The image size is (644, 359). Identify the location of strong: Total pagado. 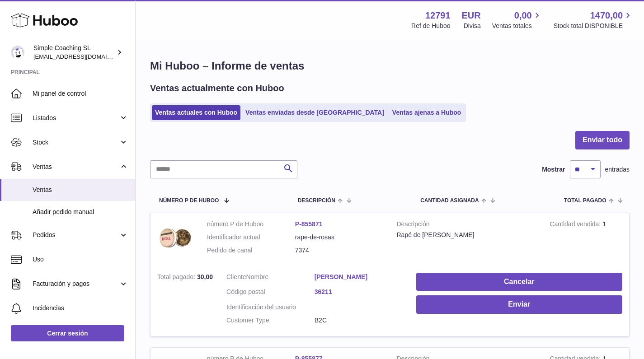
(177, 278).